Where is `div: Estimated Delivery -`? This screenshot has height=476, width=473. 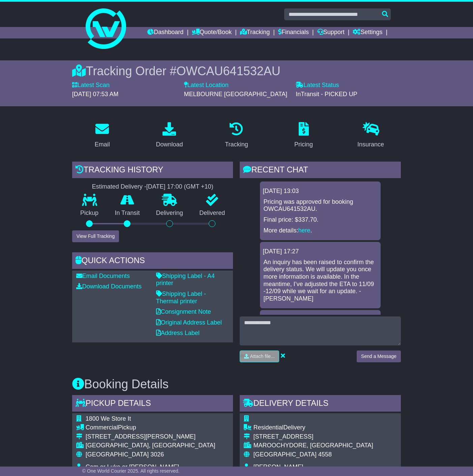
div: Estimated Delivery - is located at coordinates (153, 187).